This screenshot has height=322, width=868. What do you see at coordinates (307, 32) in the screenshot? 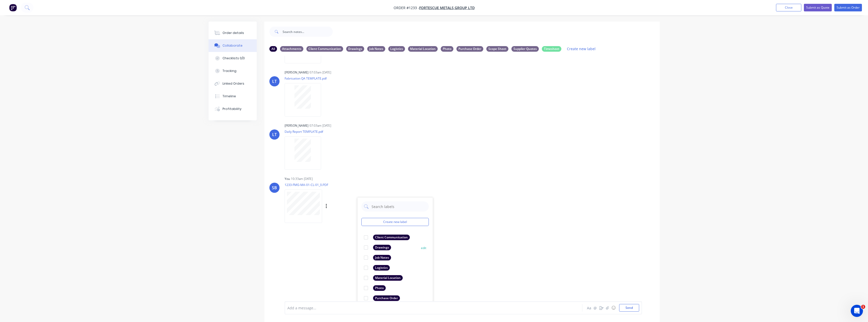
I see `input: Search notes...` at bounding box center [307, 32].